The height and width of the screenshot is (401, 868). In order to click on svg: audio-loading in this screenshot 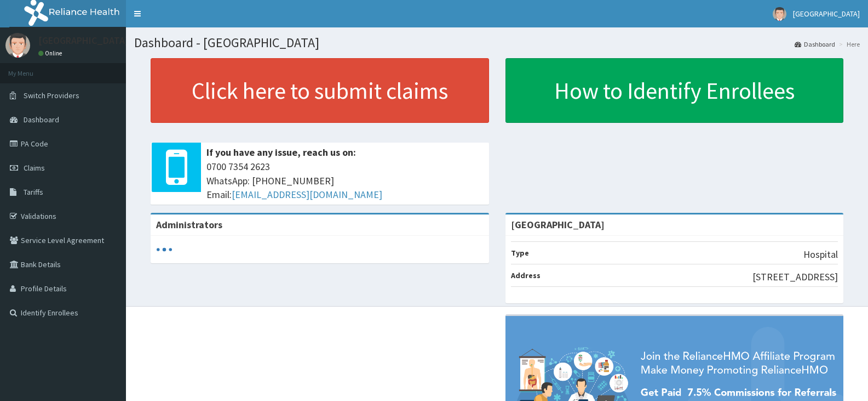, I will do `click(164, 250)`.